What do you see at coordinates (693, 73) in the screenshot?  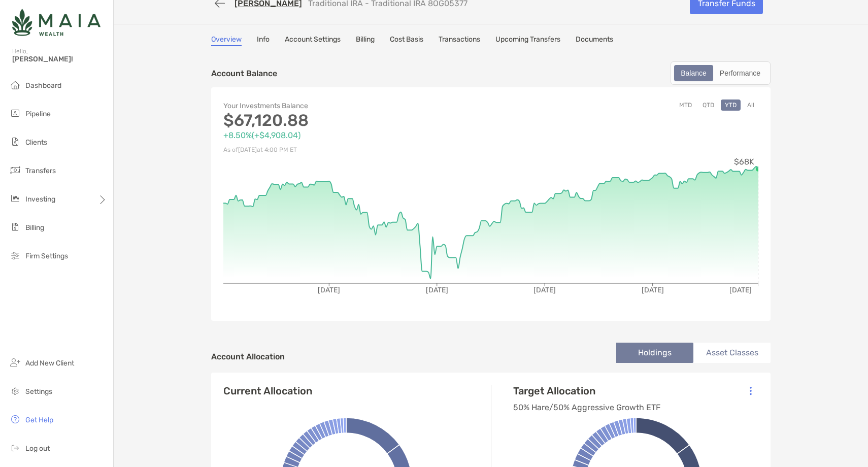 I see `div: Balance` at bounding box center [693, 73].